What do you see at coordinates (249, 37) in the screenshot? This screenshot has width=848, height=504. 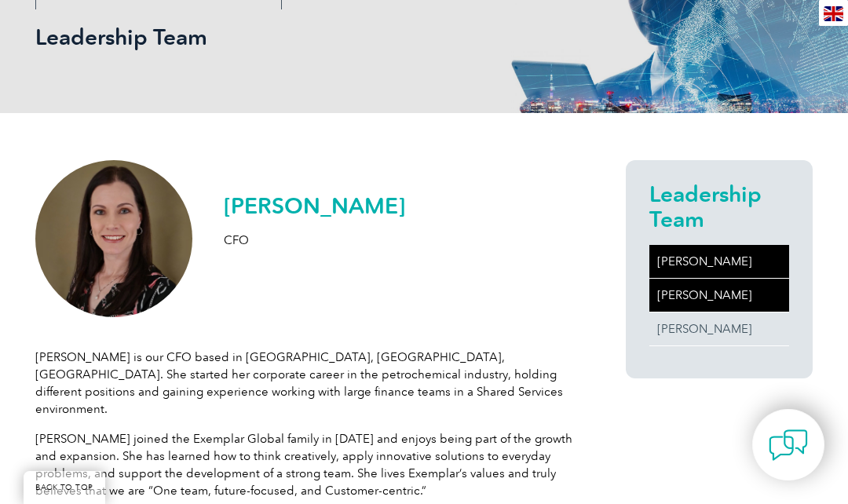 I see `h1: Leadership Team` at bounding box center [249, 37].